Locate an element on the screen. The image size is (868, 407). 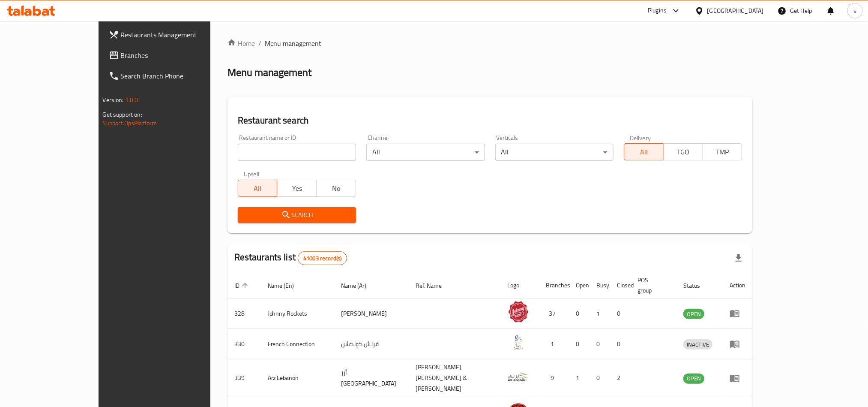
th: Open is located at coordinates (580, 285).